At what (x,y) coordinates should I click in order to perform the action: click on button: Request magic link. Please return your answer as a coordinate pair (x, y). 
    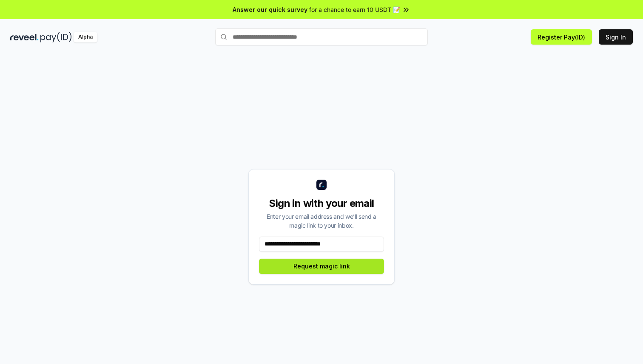
    Looking at the image, I should click on (322, 266).